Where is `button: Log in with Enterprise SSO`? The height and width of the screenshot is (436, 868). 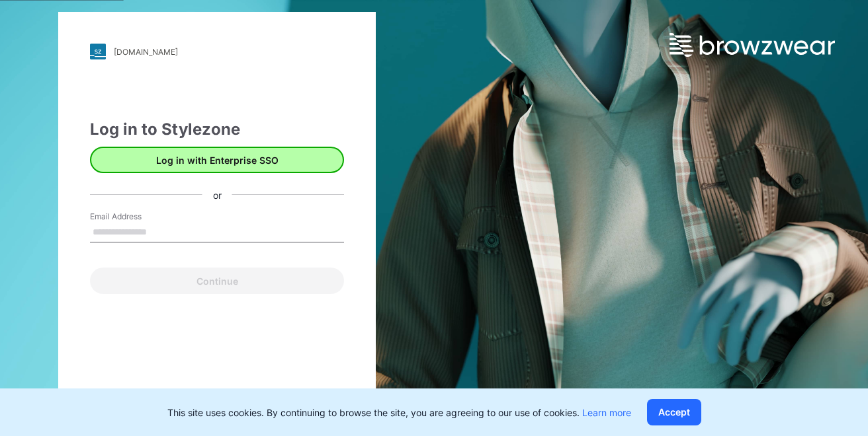
button: Log in with Enterprise SSO is located at coordinates (217, 160).